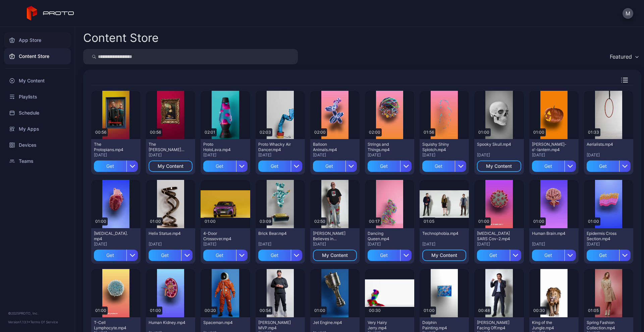 This screenshot has width=644, height=332. I want to click on div: Proto HoloLava.mp4, so click(221, 147).